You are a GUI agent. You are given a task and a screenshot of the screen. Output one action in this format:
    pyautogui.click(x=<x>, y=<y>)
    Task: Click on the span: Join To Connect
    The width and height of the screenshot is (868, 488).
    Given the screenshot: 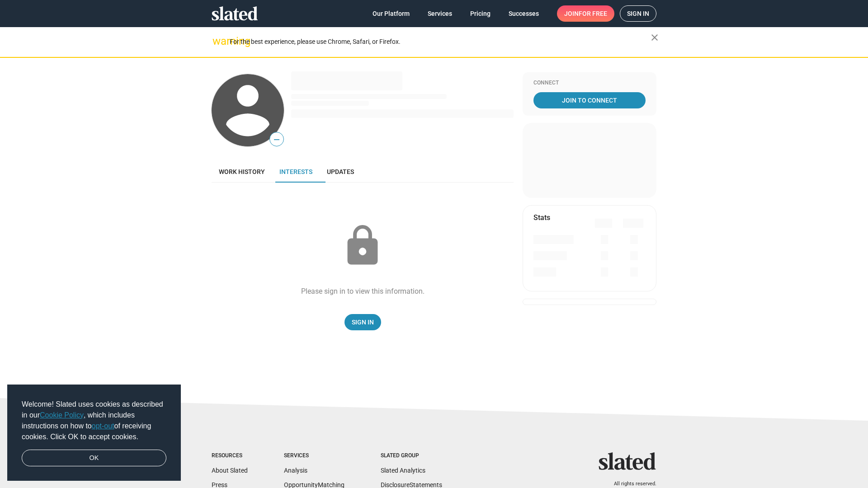 What is the action you would take?
    pyautogui.click(x=590, y=101)
    